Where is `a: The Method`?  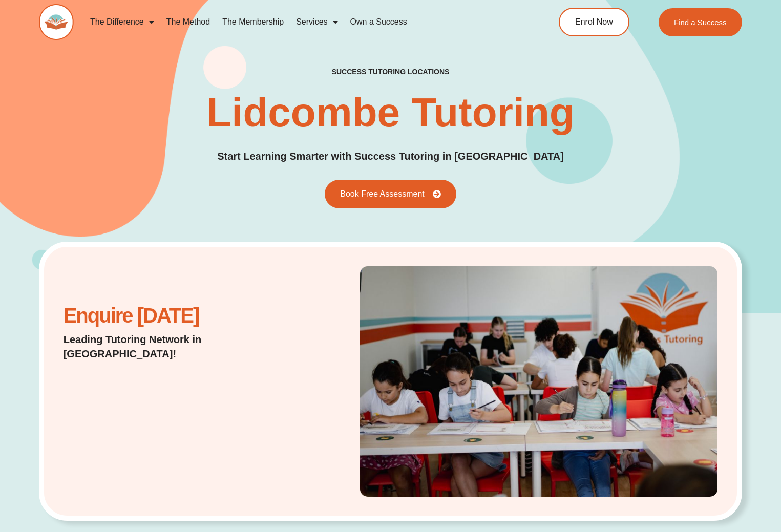 a: The Method is located at coordinates (188, 22).